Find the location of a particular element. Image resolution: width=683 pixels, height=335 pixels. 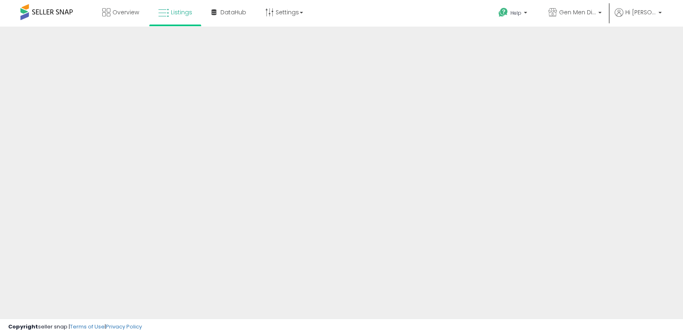

a: Privacy Policy is located at coordinates (124, 327).